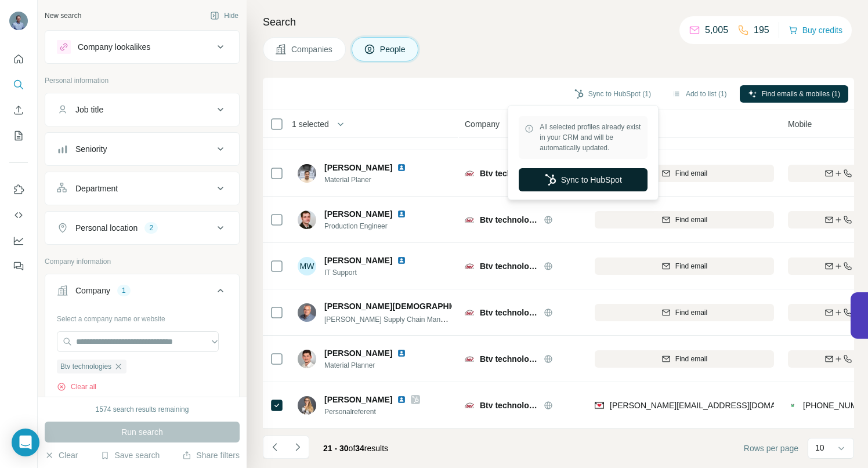  What do you see at coordinates (63, 16) in the screenshot?
I see `div: New search` at bounding box center [63, 16].